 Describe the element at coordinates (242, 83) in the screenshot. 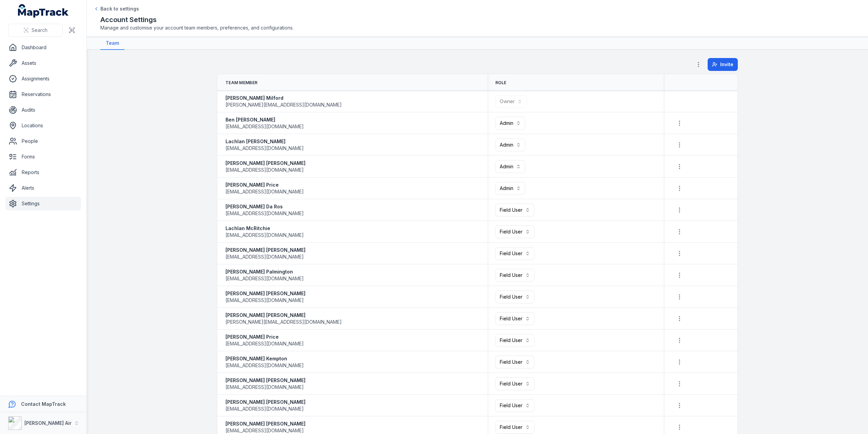

I see `span: Team Member` at that location.